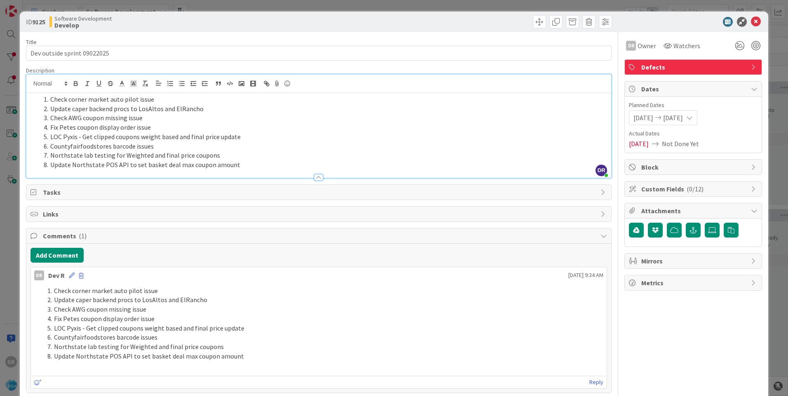  Describe the element at coordinates (40, 70) in the screenshot. I see `span: Description` at that location.